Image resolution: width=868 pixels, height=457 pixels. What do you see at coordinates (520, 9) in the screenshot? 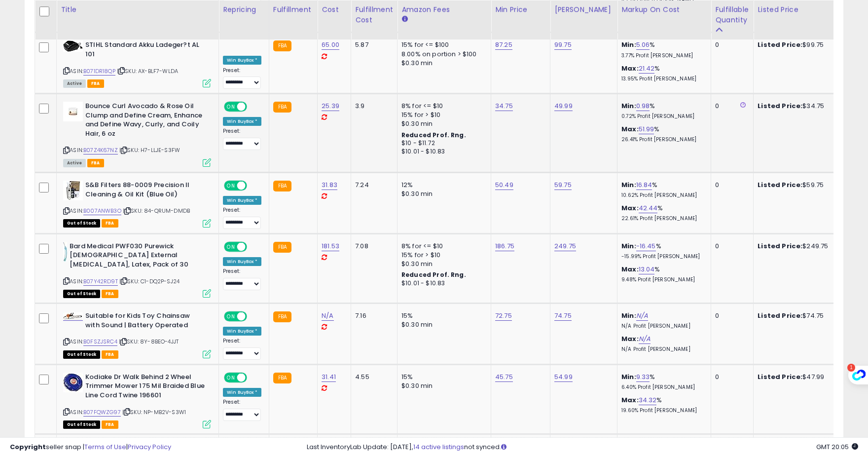
I see `div: Min Price` at bounding box center [520, 9].